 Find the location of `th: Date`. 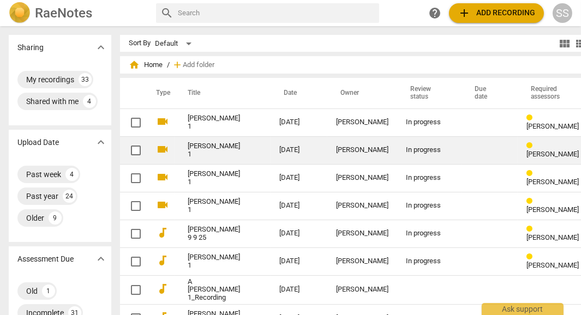

th: Date is located at coordinates (299, 93).